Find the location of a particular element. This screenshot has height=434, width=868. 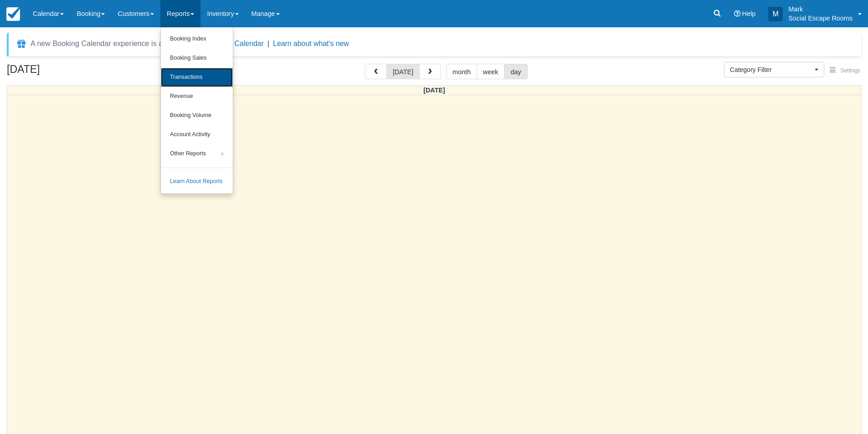

a: Booking Volume is located at coordinates (197, 116).